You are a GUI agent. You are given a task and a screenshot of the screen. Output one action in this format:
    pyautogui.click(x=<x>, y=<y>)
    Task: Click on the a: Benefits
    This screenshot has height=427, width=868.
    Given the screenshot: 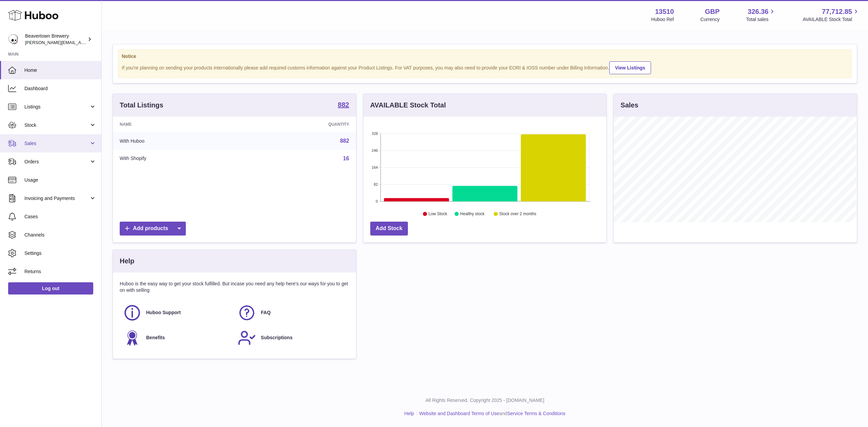 What is the action you would take?
    pyautogui.click(x=177, y=338)
    